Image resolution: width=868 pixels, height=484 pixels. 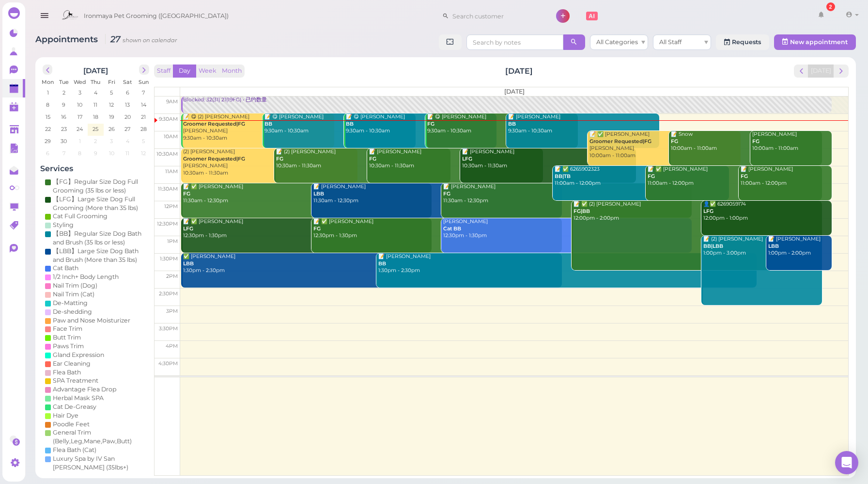 What do you see at coordinates (171, 206) in the screenshot?
I see `span: 12pm` at bounding box center [171, 206].